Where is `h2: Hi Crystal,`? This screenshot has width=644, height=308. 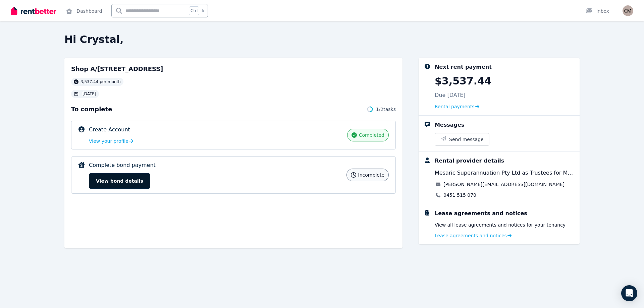 h2: Hi Crystal, is located at coordinates (322, 39).